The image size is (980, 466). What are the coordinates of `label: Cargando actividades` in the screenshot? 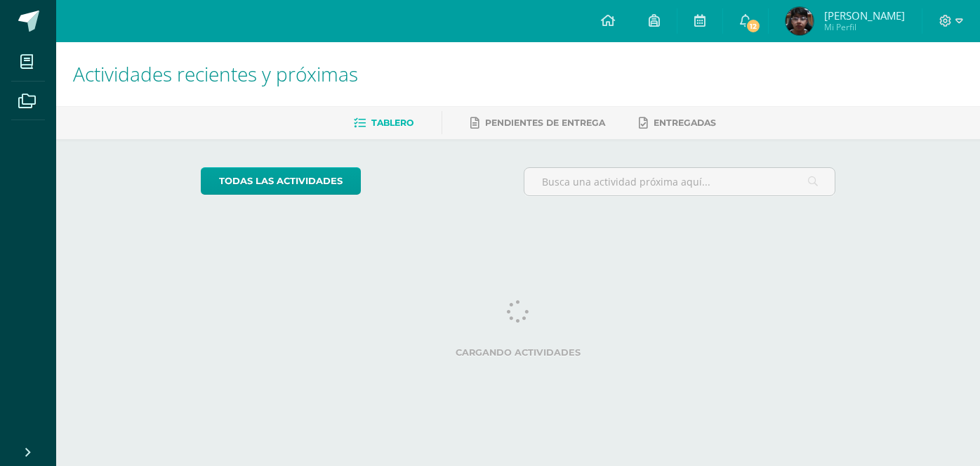 It's located at (518, 352).